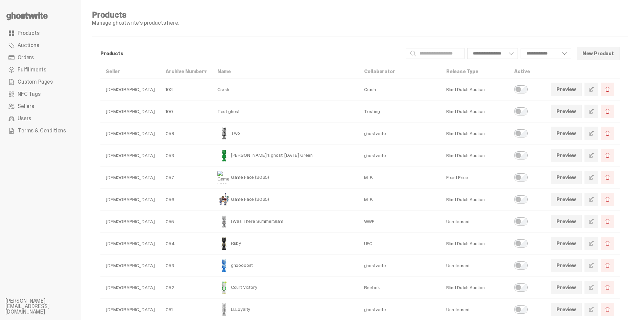 The image size is (644, 320). I want to click on img: Ruby, so click(224, 244).